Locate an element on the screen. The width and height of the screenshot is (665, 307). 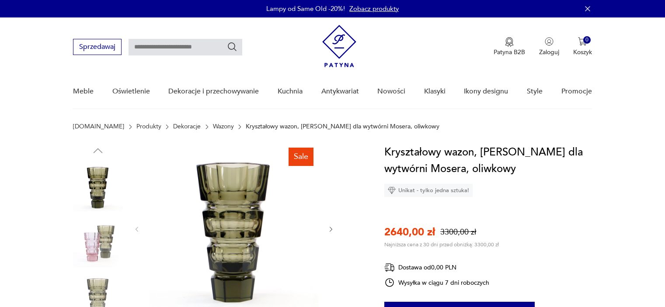
img: Patyna - sklep z meblami i dekoracjami vintage is located at coordinates (339, 46).